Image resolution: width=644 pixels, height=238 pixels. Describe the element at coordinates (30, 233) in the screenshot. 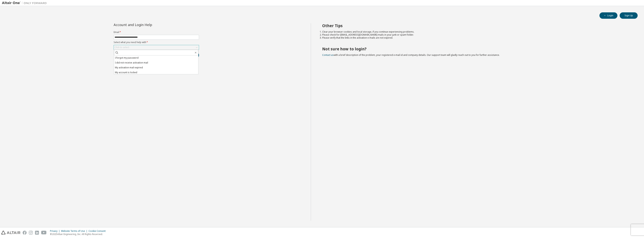

I see `img: instagram.svg` at that location.